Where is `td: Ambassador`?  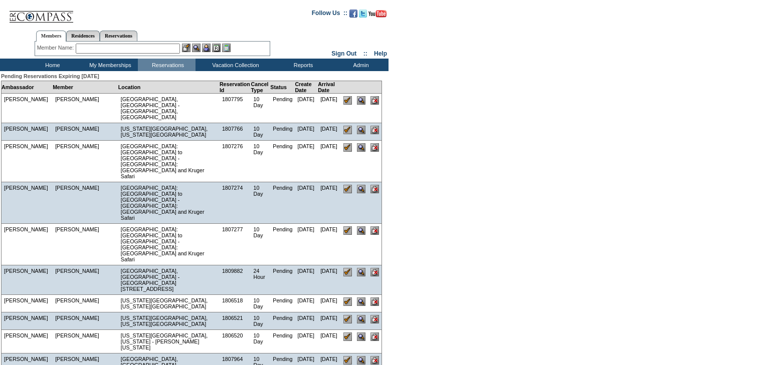 td: Ambassador is located at coordinates (27, 87).